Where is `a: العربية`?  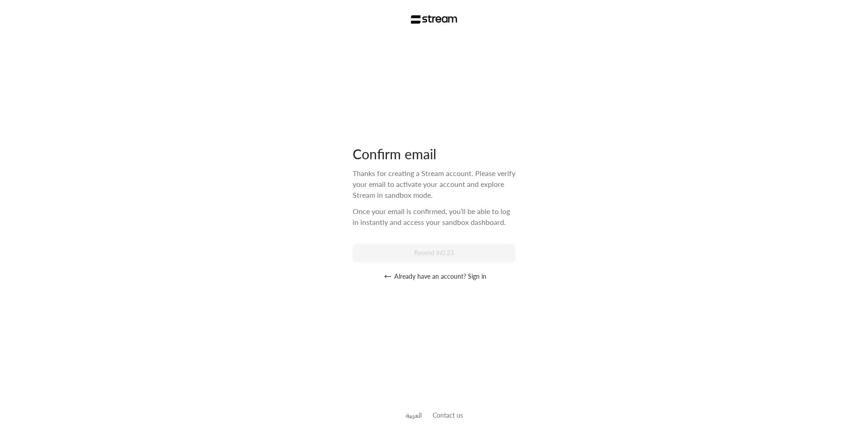
a: العربية is located at coordinates (414, 415).